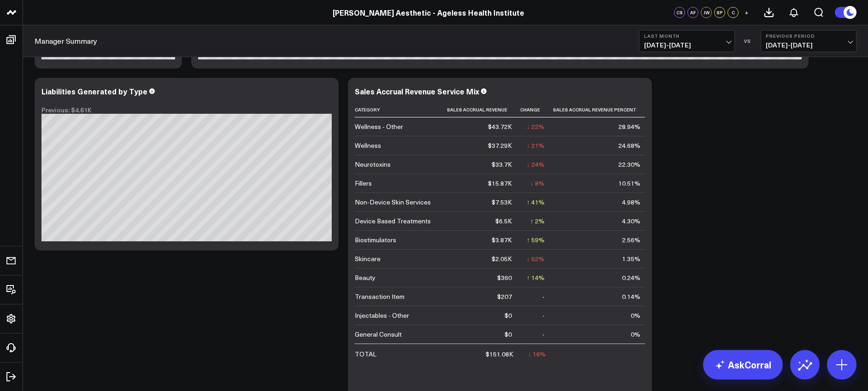 Image resolution: width=868 pixels, height=391 pixels. Describe the element at coordinates (629, 184) in the screenshot. I see `div: 10.51%` at that location.